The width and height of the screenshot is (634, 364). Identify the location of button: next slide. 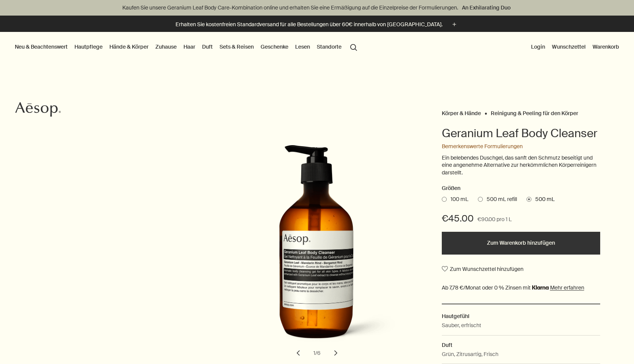
(336, 353).